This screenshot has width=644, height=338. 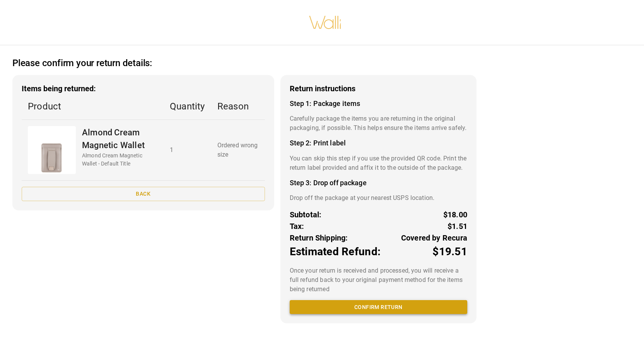 I want to click on p: Tax:, so click(x=297, y=226).